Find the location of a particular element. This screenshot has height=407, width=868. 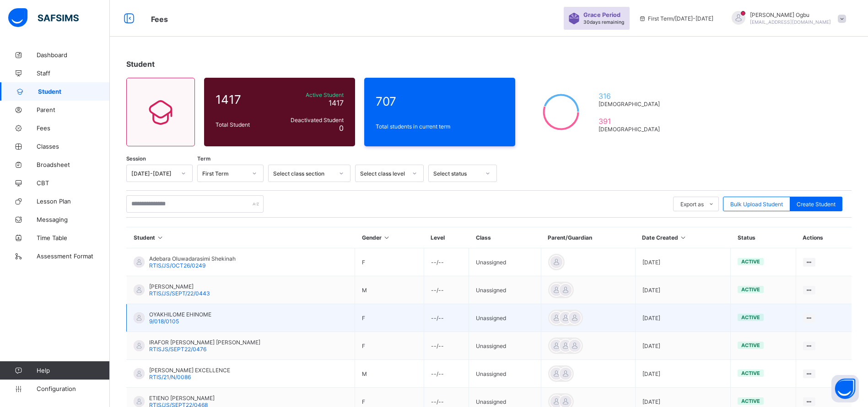

span: RTIS/21/N/0086 is located at coordinates (170, 377).